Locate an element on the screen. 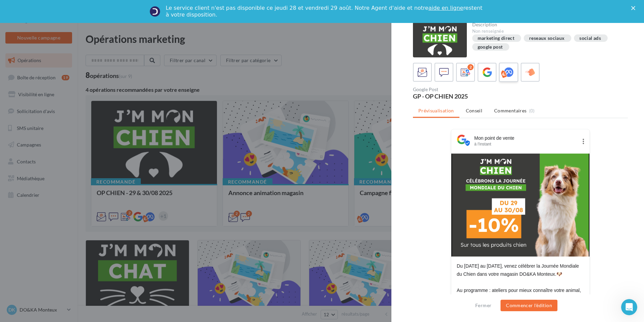 This screenshot has width=644, height=322. div: social ads is located at coordinates (590, 38).